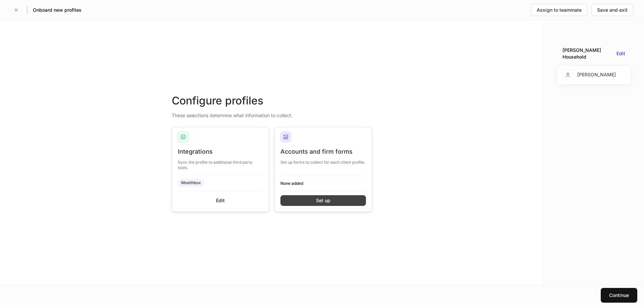 Image resolution: width=644 pixels, height=305 pixels. I want to click on div: These selections determine what information to collect., so click(271, 114).